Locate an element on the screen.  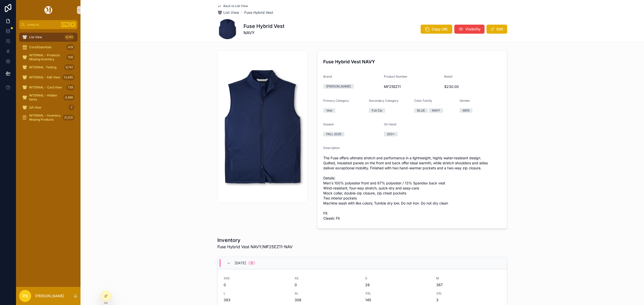
span: On Hand is located at coordinates (390, 124).